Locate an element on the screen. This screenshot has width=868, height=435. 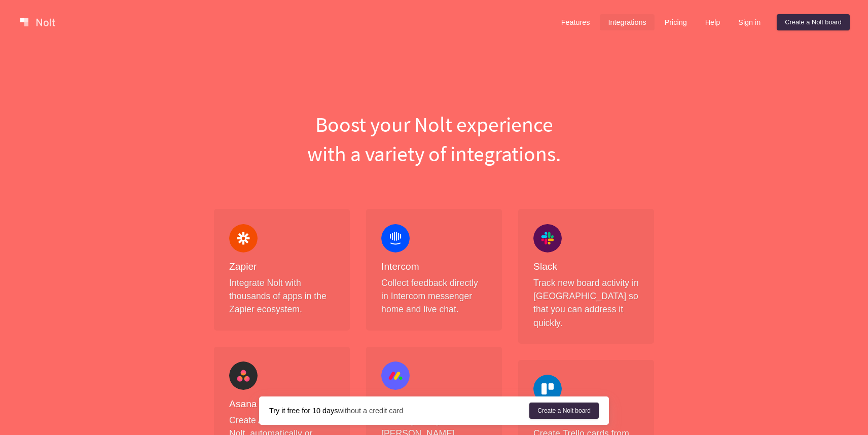
p: Collect feedback directly in Intercom messenger home and live chat. is located at coordinates (434, 296).